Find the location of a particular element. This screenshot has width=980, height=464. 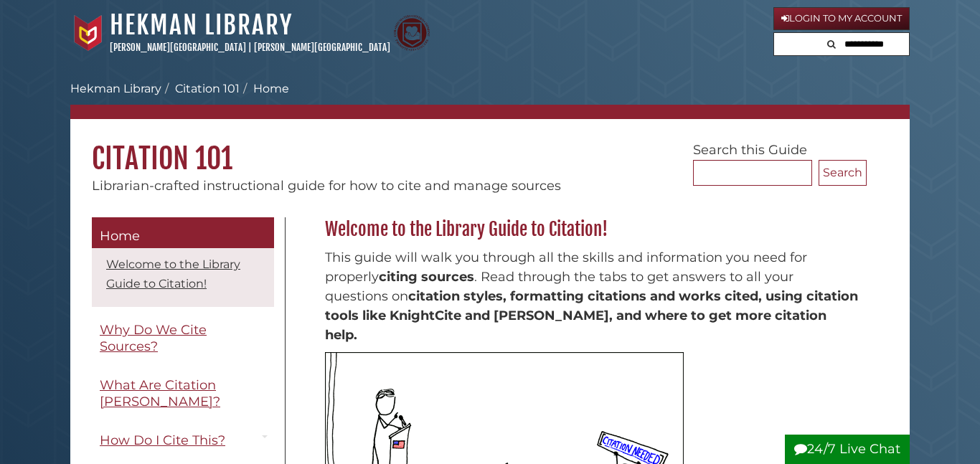

button: 24/7 Live Chat is located at coordinates (847, 449).